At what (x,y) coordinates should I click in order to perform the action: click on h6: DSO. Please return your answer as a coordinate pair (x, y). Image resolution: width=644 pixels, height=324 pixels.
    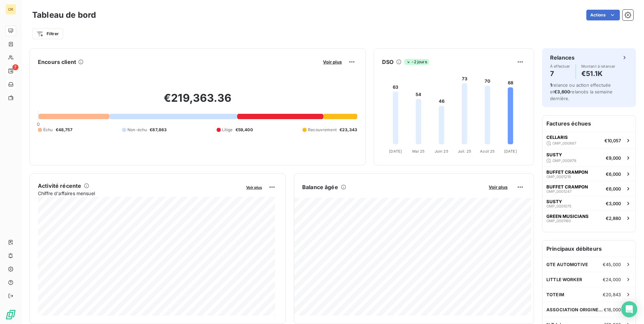
    Looking at the image, I should click on (388, 62).